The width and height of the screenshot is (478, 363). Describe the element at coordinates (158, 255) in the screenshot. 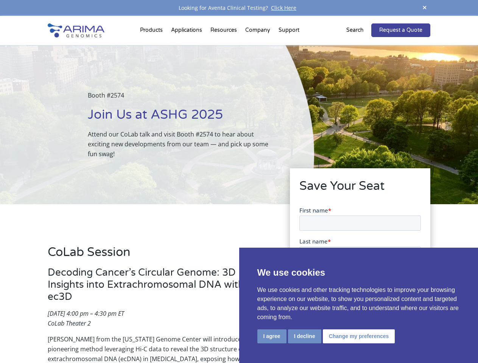

I see `h2: CoLab Session` at that location.